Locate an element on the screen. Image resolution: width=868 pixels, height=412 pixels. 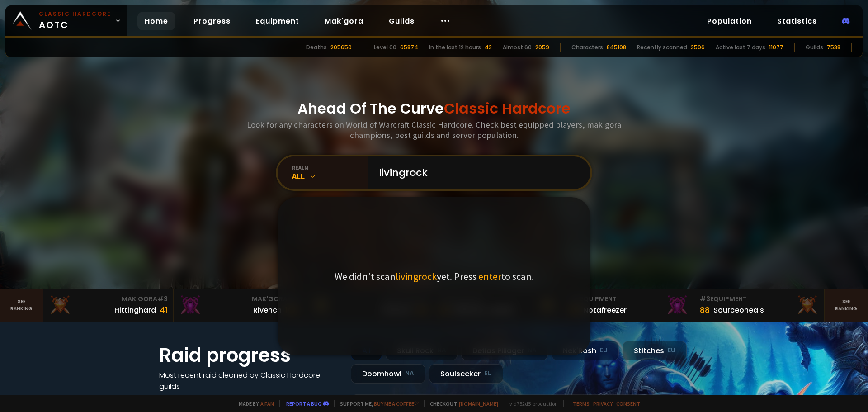
div: In the last 12 hours is located at coordinates (454, 47).